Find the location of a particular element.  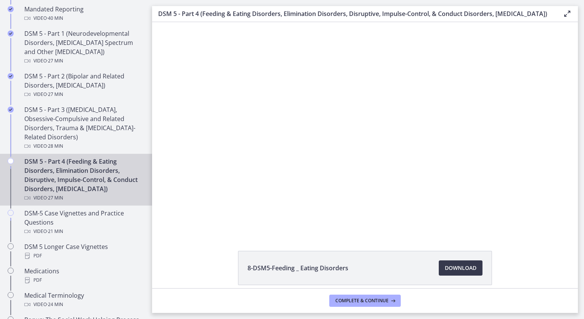

div: Medications is located at coordinates (84, 275).